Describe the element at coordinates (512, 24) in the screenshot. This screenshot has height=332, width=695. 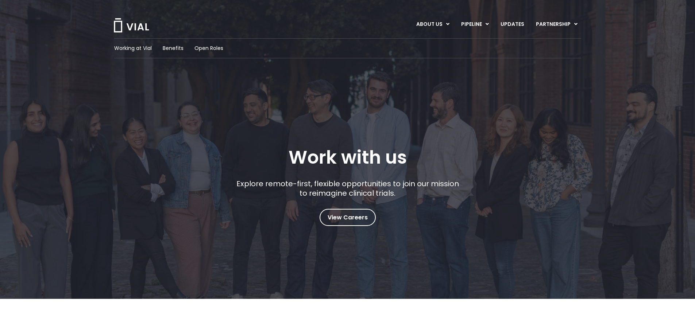
I see `a: UPDATES` at that location.